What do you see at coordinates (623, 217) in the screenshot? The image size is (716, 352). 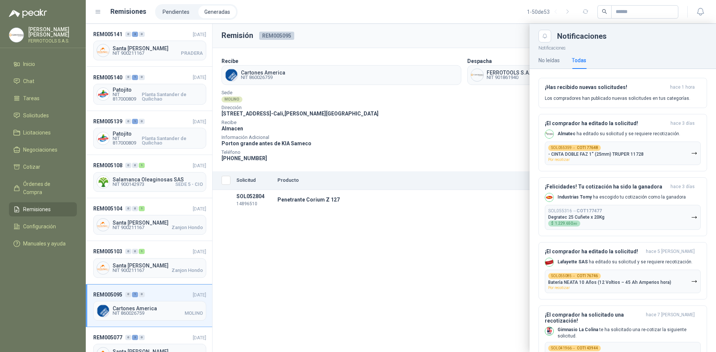 I see `button: SOL055316→COT177477Degratec 25 Cuñete x 20Kg$1.229.650,80` at bounding box center [623, 217].